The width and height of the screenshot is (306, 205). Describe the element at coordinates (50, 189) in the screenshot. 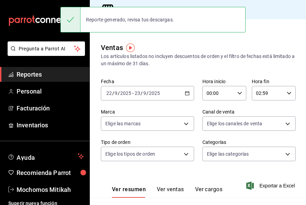

I see `span: Mochomos Mitikah` at that location.